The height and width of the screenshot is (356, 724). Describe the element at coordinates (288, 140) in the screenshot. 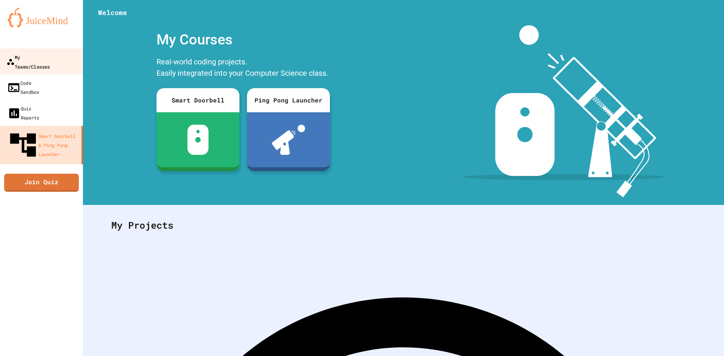

I see `img: ppl-with-ball.png` at that location.